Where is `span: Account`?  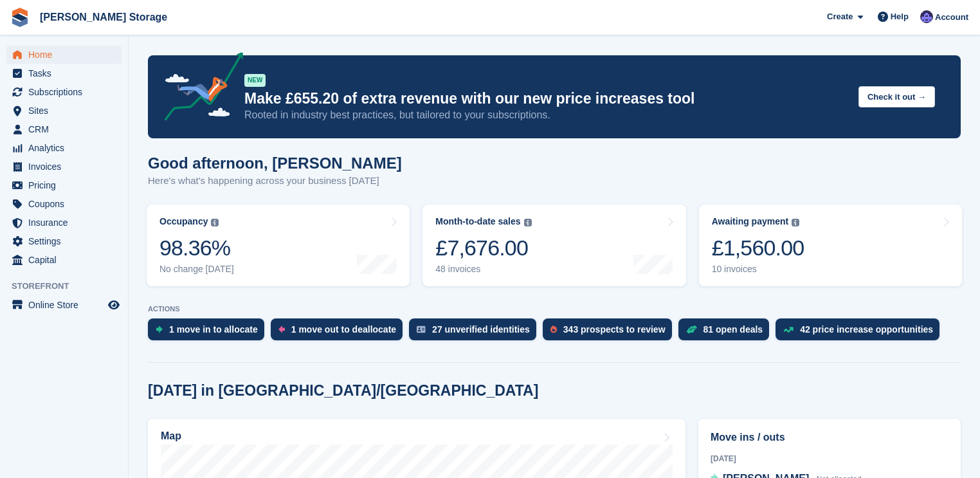
span: Account is located at coordinates (952, 17).